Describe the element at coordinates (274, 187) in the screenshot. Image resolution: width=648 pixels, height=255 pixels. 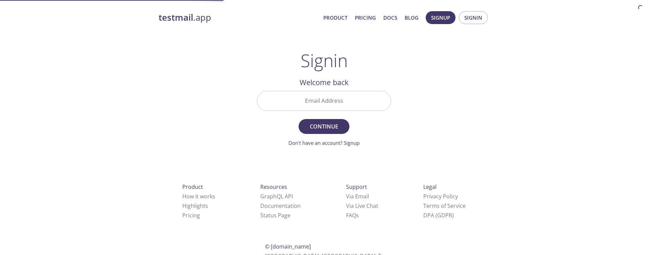
I see `span: Resources` at that location.